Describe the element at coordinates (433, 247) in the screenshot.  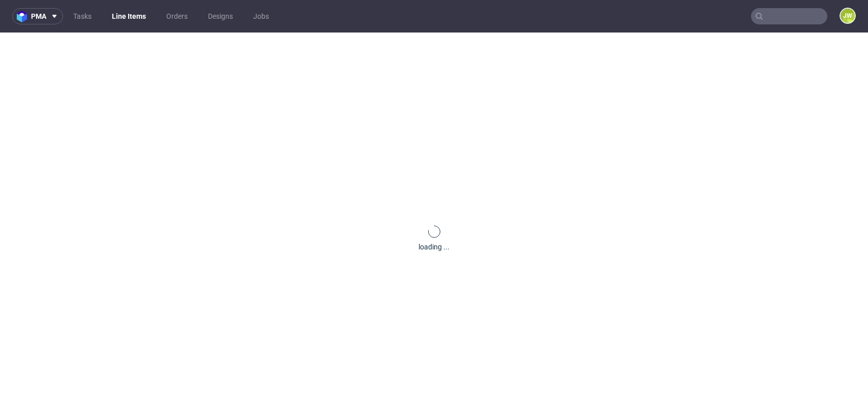
I see `div: loading ...` at that location.